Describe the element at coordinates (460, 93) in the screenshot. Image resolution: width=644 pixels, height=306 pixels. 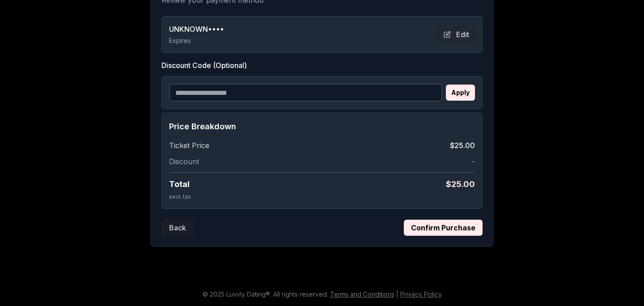
I see `button: Apply` at that location.